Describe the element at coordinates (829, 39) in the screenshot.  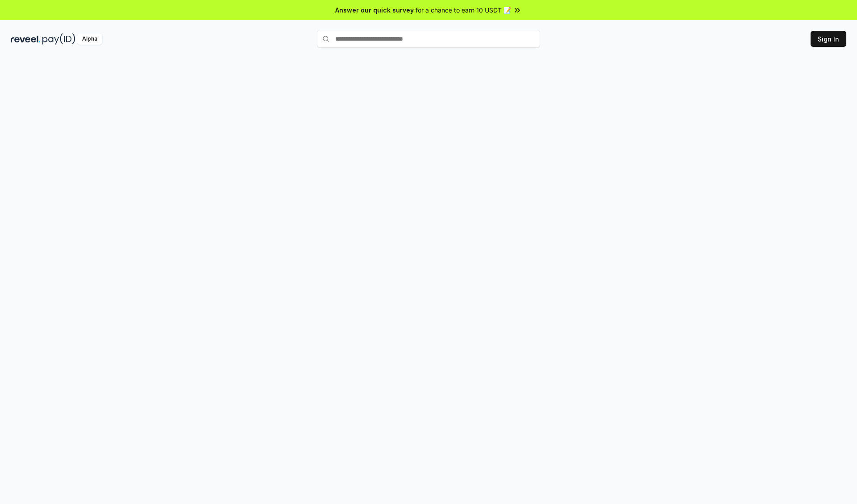
I see `button: Sign In` at that location.